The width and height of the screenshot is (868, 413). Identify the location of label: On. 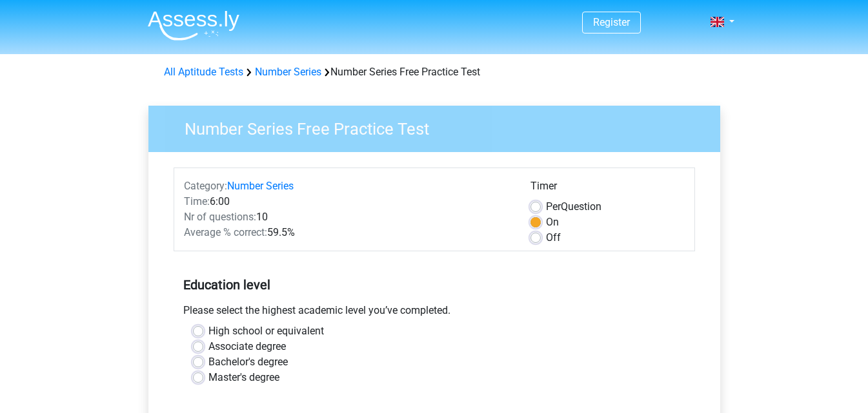
(552, 223).